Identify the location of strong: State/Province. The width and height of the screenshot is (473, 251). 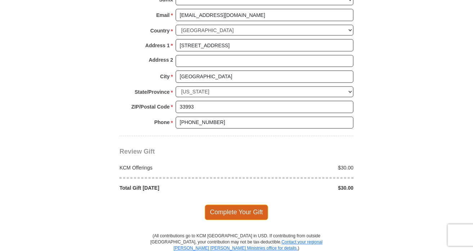
(152, 92).